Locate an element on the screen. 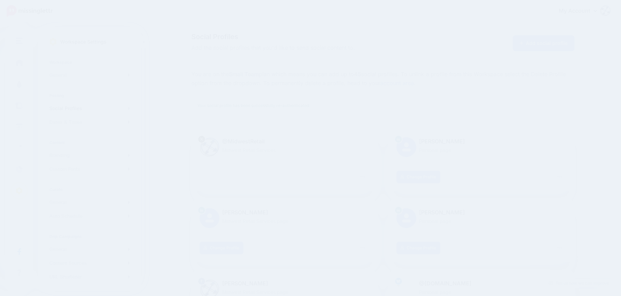 Image resolution: width=621 pixels, height=296 pixels. img: Missinglettr is located at coordinates (29, 11).